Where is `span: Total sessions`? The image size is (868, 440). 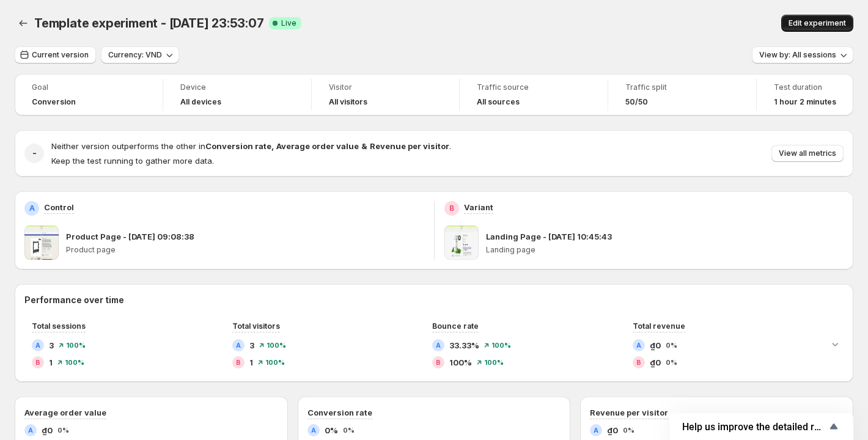
span: Total sessions is located at coordinates (59, 326).